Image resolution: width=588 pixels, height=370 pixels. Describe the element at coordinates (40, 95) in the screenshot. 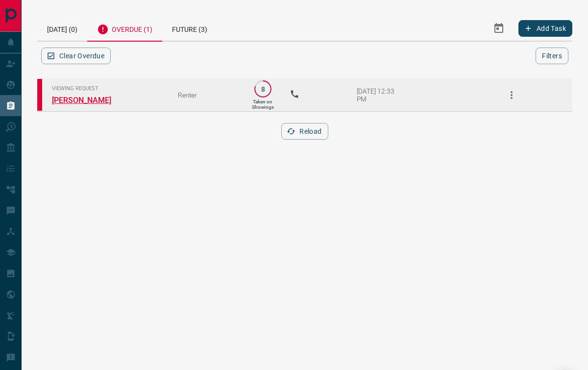

I see `div: property.ca` at that location.